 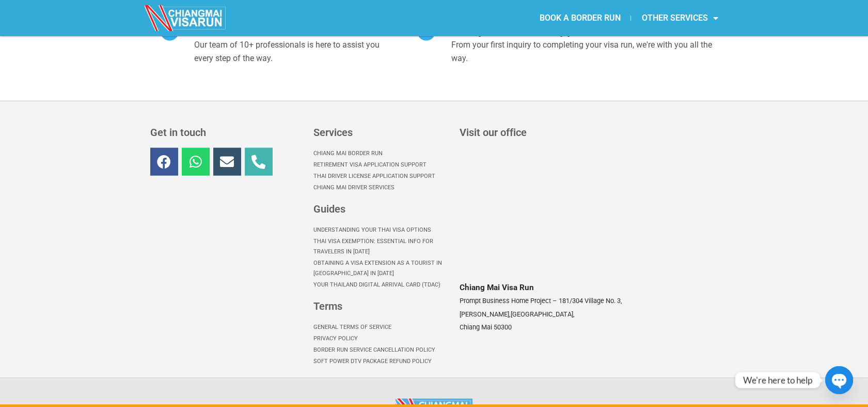 I want to click on span: Prompt Business Home Project –, so click(x=508, y=300).